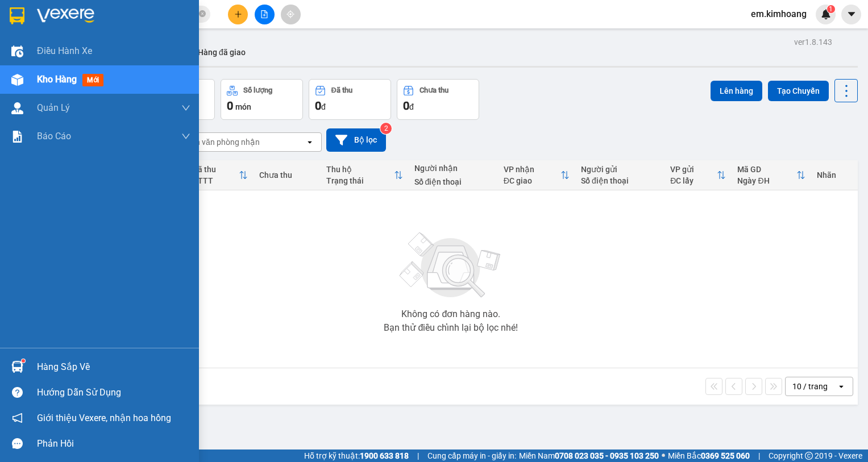 Image resolution: width=868 pixels, height=462 pixels. Describe the element at coordinates (114, 444) in the screenshot. I see `div: Phản hồi` at that location.